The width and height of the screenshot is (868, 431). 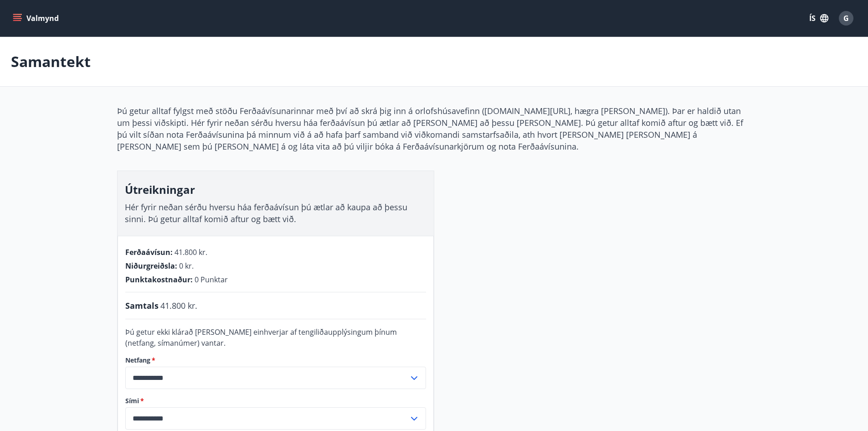 What do you see at coordinates (276, 360) in the screenshot?
I see `label: Netfang` at bounding box center [276, 360].